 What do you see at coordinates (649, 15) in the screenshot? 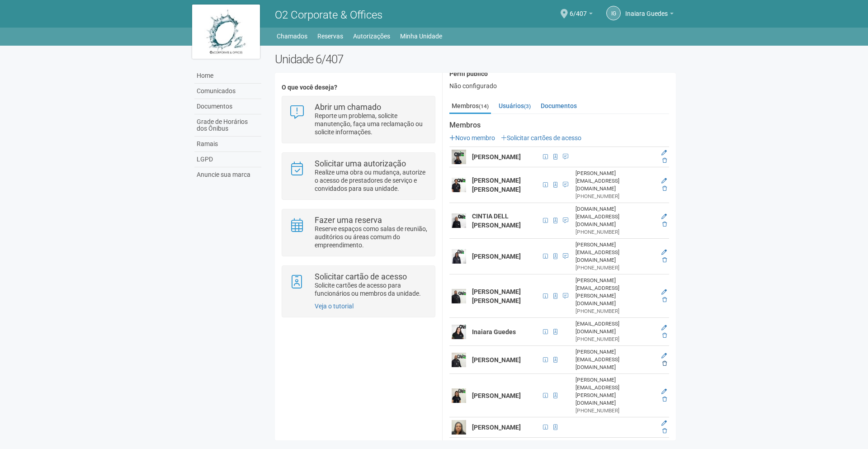
I see `a: Inaiara Guedes` at bounding box center [649, 15].